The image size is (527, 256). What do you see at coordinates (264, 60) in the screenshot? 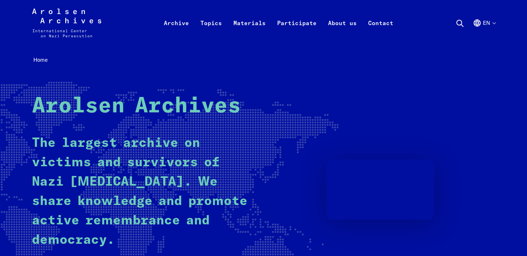
I see `nav: Breadcrumb` at bounding box center [264, 60].